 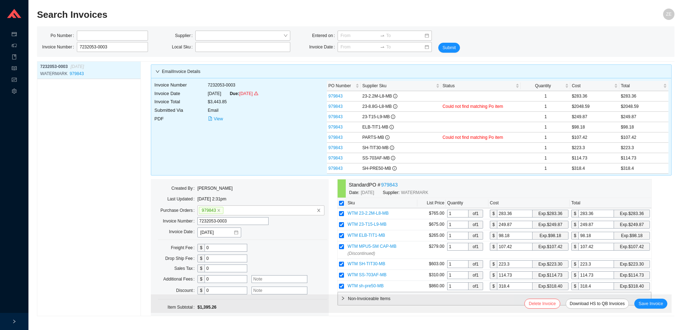 What do you see at coordinates (210, 119) in the screenshot?
I see `span: file-pdf` at bounding box center [210, 119].